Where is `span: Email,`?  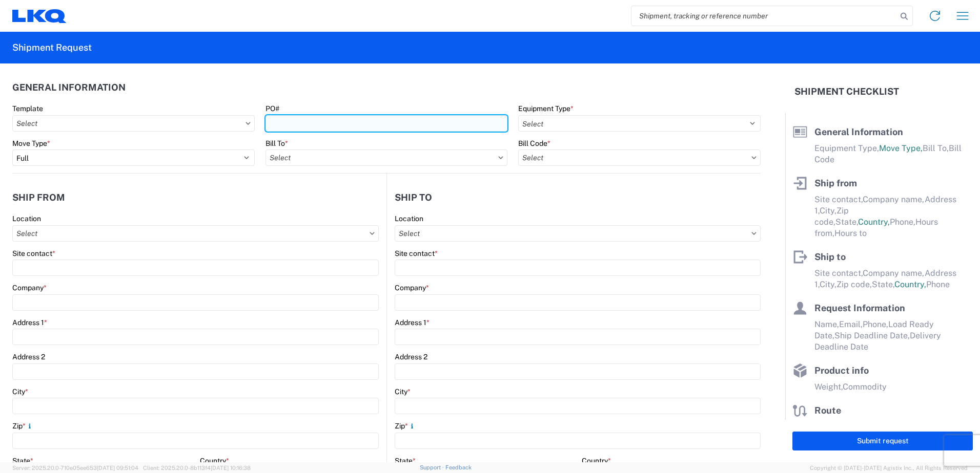 span: Email, is located at coordinates (851, 325).